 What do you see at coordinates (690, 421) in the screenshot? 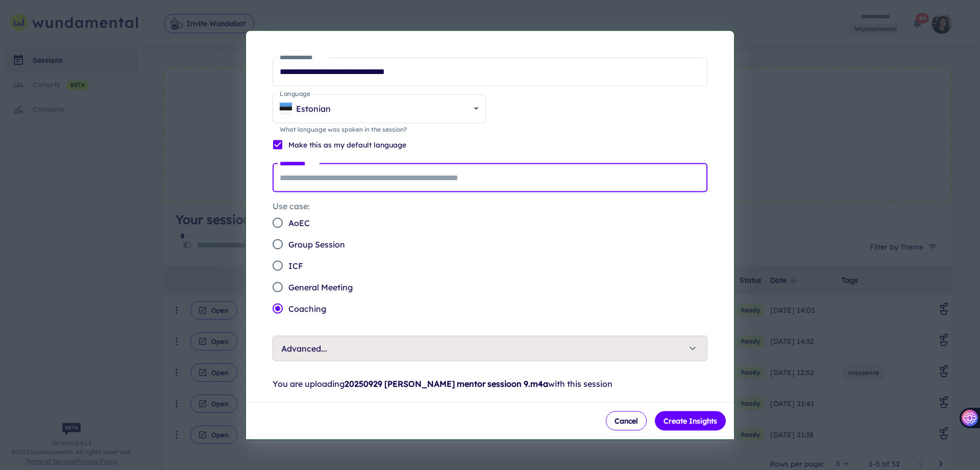
I see `button: Create Insights` at bounding box center [690, 421].